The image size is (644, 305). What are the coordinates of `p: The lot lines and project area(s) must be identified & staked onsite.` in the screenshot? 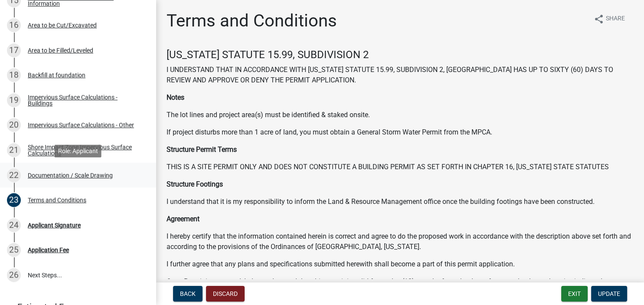 It's located at (400, 115).